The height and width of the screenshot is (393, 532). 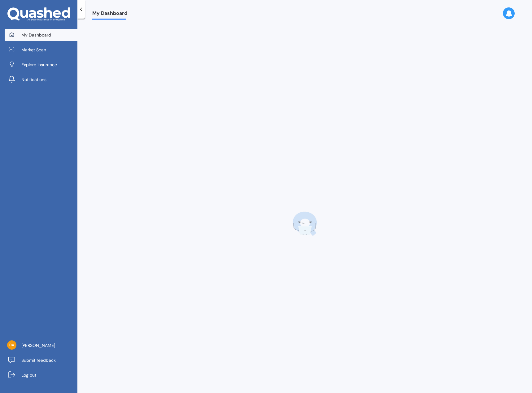 What do you see at coordinates (41, 50) in the screenshot?
I see `a: Market Scan` at bounding box center [41, 50].